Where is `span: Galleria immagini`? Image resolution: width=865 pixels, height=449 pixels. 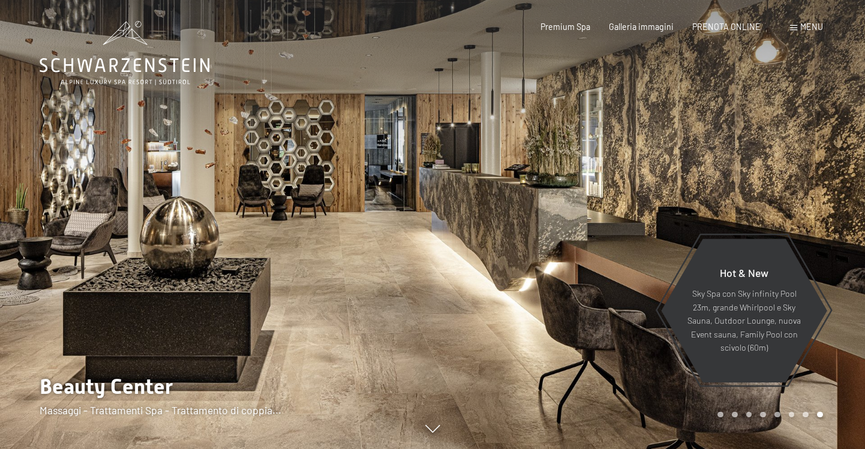 span: Galleria immagini is located at coordinates (641, 26).